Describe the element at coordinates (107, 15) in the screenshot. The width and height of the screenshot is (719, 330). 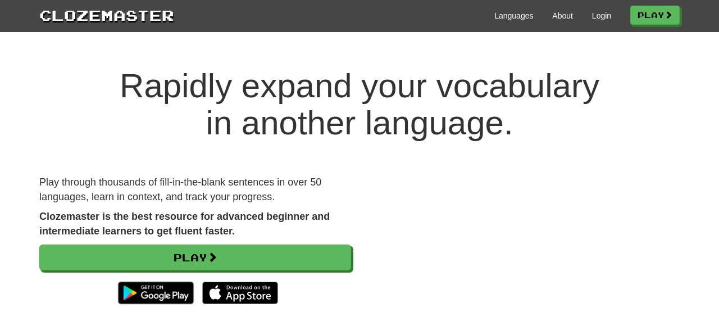
I see `a: Clozemaster` at that location.